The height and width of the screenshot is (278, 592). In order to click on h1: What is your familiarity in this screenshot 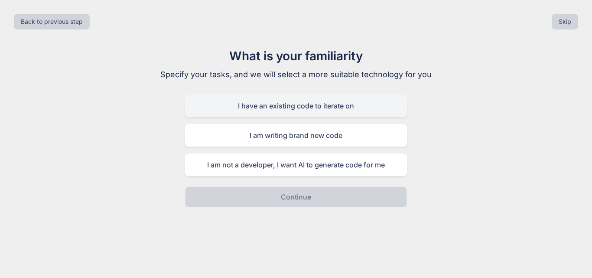, I will do `click(296, 56)`.